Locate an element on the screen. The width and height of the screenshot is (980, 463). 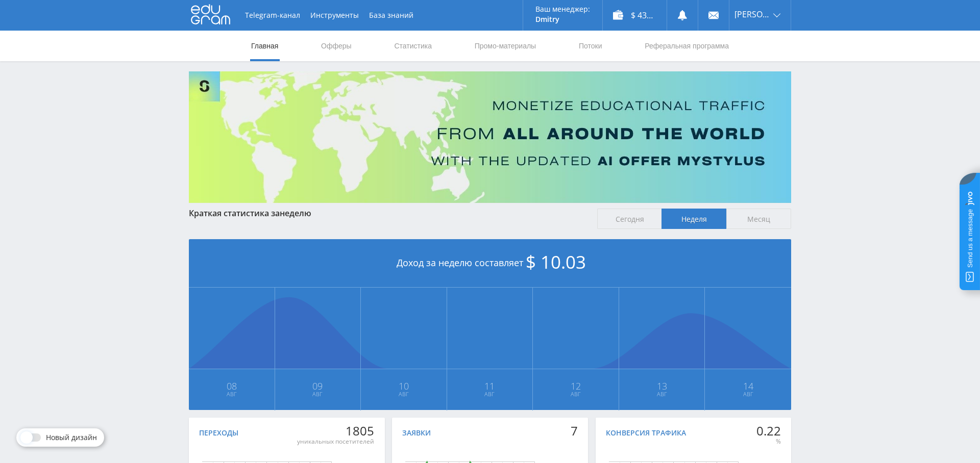
div: Конверсия трафика is located at coordinates (646, 433).